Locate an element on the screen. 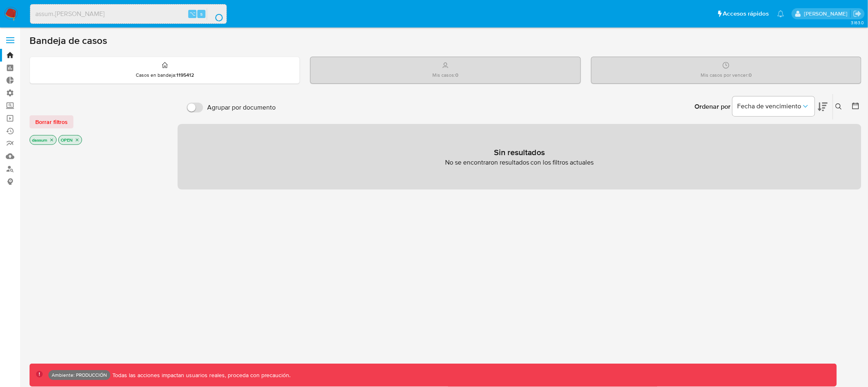  a: Salir is located at coordinates (858, 13).